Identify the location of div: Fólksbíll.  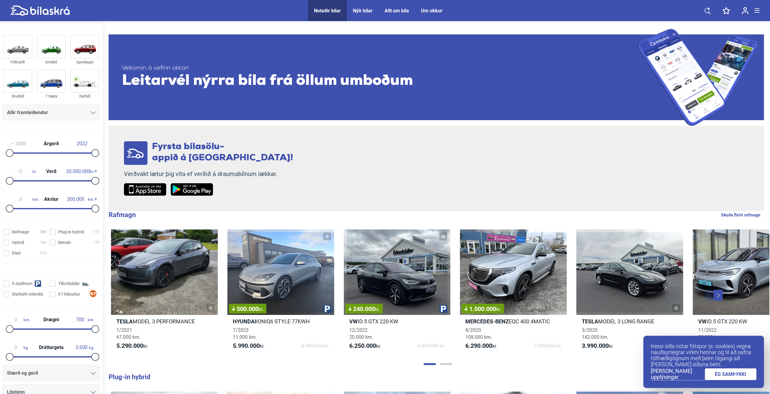
(18, 62).